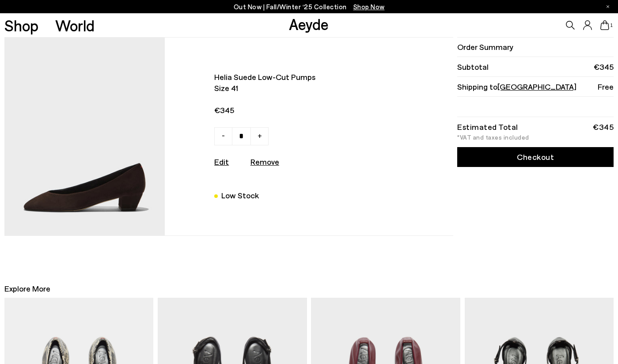  Describe the element at coordinates (240, 195) in the screenshot. I see `div: Low Stock` at that location.